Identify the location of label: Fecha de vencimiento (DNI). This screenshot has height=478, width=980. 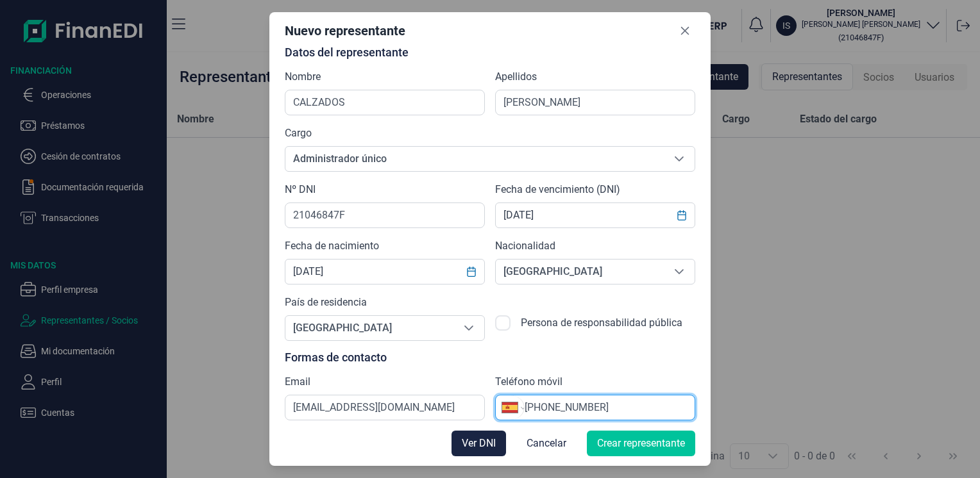
(558, 190).